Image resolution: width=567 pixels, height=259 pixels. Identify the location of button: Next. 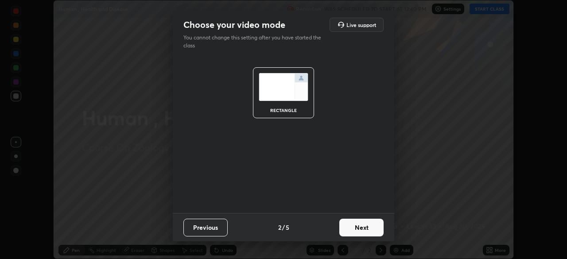
(362, 228).